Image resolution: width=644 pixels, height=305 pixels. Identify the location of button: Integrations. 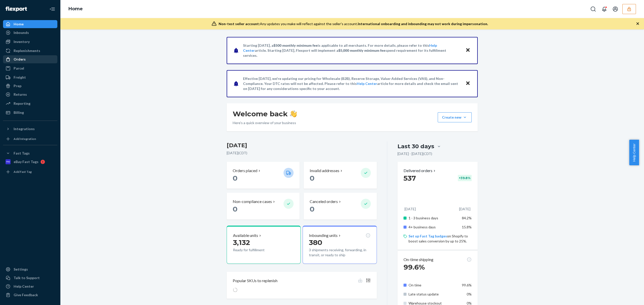
(30, 129).